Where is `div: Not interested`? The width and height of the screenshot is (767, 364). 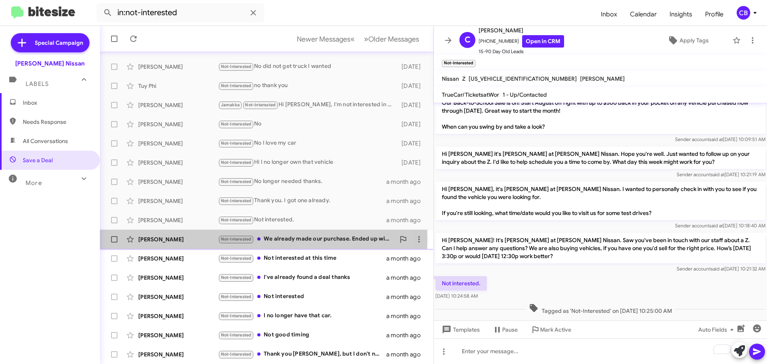 div: Not interested is located at coordinates (302, 297).